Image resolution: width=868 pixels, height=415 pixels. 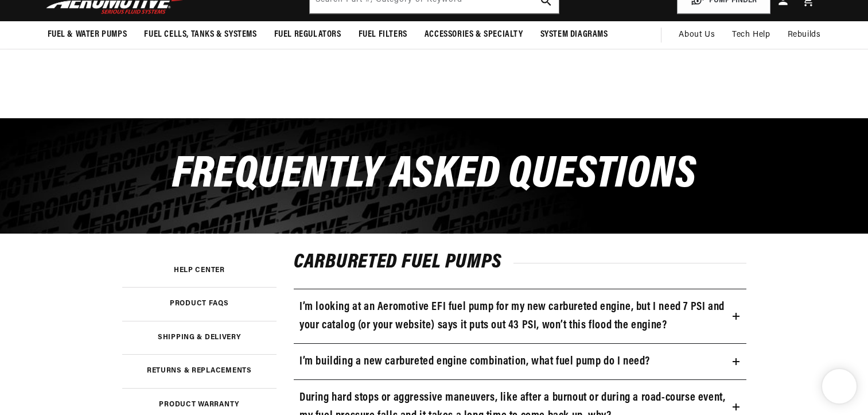 What do you see at coordinates (434, 175) in the screenshot?
I see `span: Frequently Asked Questions` at bounding box center [434, 175].